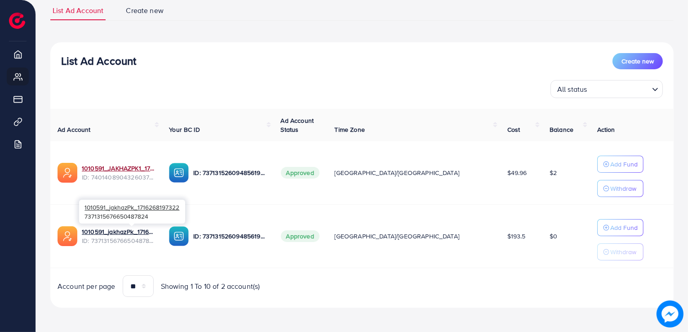  What do you see at coordinates (132, 207) in the screenshot?
I see `span: 1010591_jakhazPk_1716268197322` at bounding box center [132, 207].